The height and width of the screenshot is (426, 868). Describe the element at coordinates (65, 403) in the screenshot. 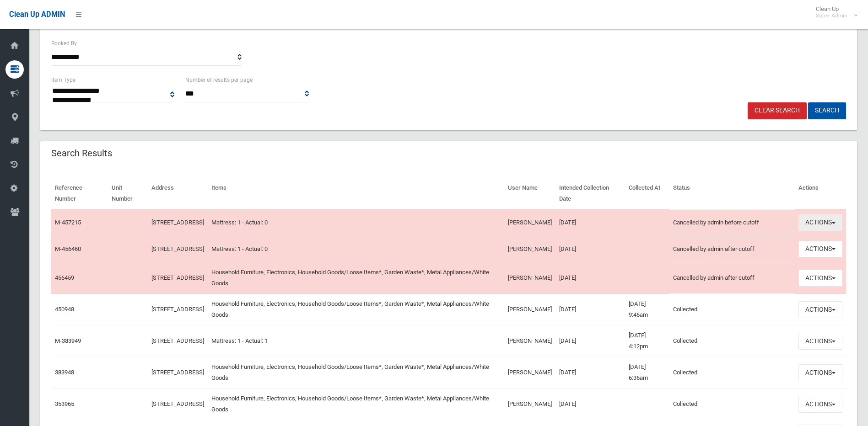

I see `a: 353965` at that location.